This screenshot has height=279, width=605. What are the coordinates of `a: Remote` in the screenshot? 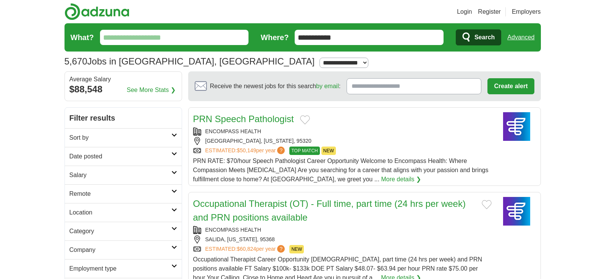 It's located at (123, 194).